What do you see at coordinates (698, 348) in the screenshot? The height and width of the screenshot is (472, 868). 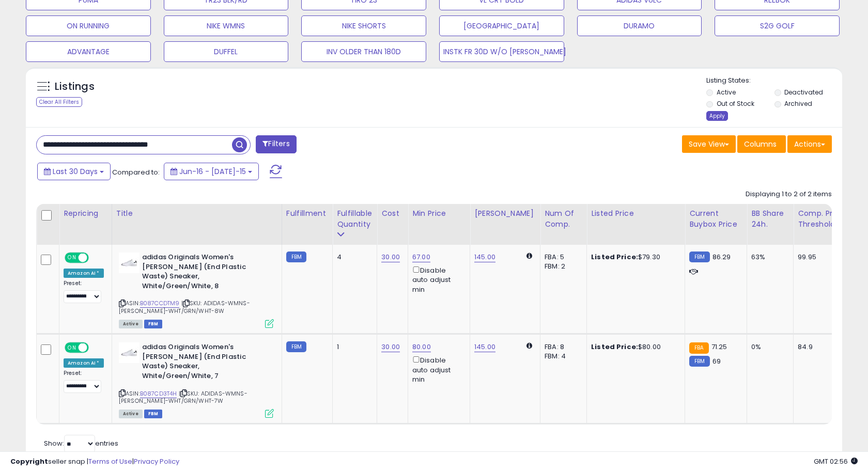 I see `small: FBA` at bounding box center [698, 348].